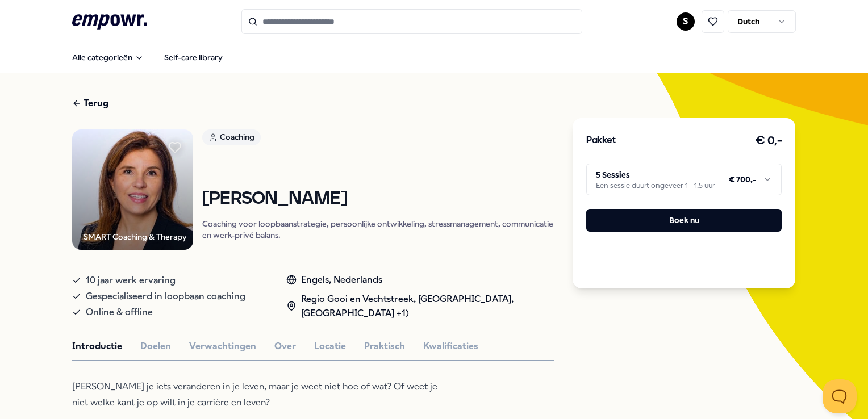  I want to click on p: Coaching voor loopbaanstrategie, persoonlijke ontwikkeling, stressmanagement, communicatie en wer..., so click(378, 229).